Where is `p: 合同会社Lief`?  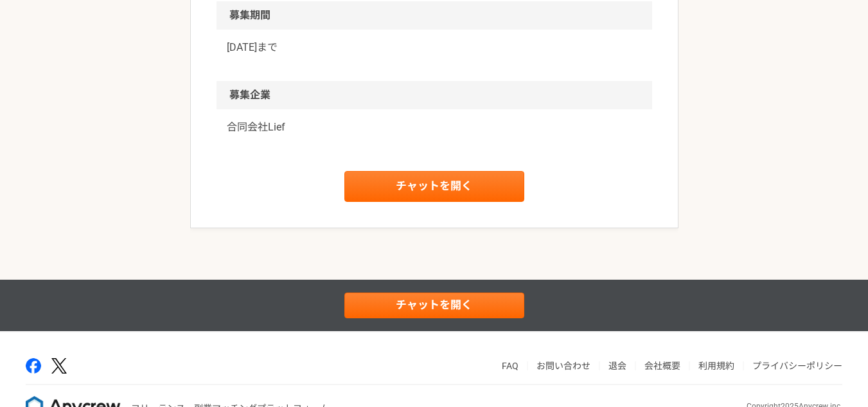 p: 合同会社Lief is located at coordinates (434, 127).